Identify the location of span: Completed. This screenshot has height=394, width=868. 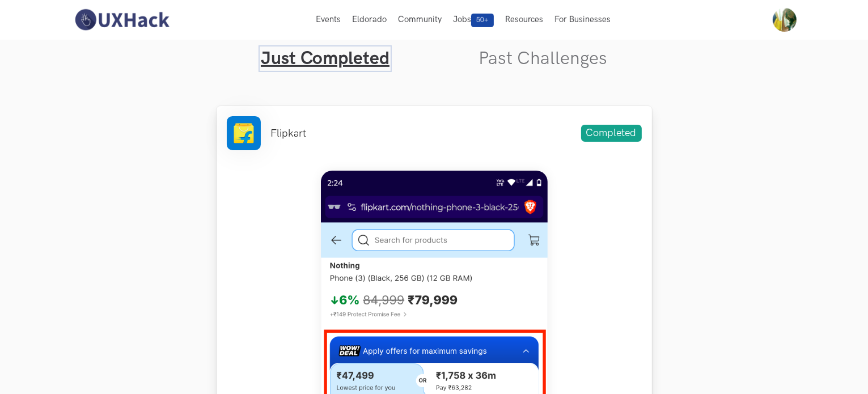
(611, 133).